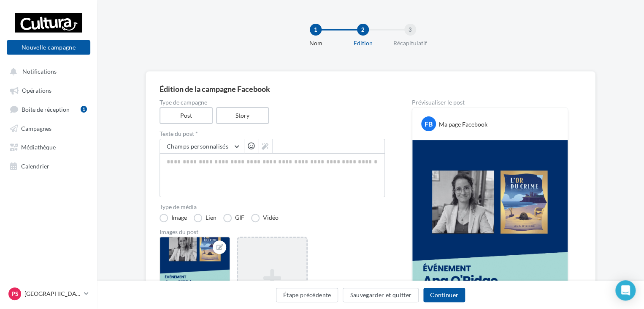 The height and width of the screenshot is (309, 644). I want to click on button: Continuer, so click(444, 294).